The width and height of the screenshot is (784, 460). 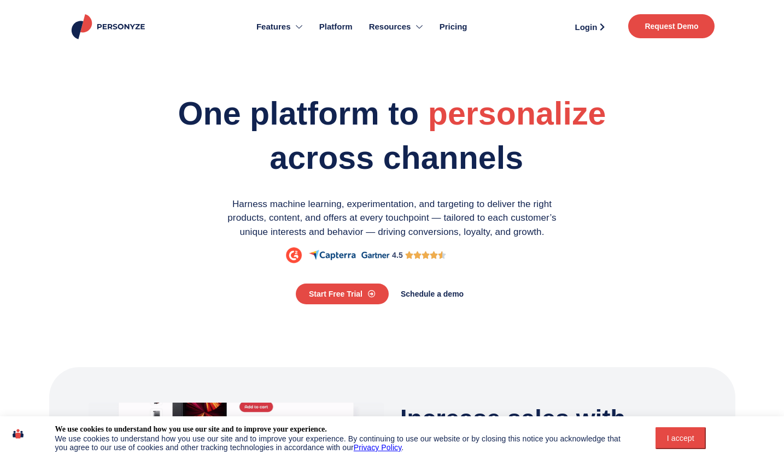 What do you see at coordinates (298, 114) in the screenshot?
I see `span: One platform to` at bounding box center [298, 114].